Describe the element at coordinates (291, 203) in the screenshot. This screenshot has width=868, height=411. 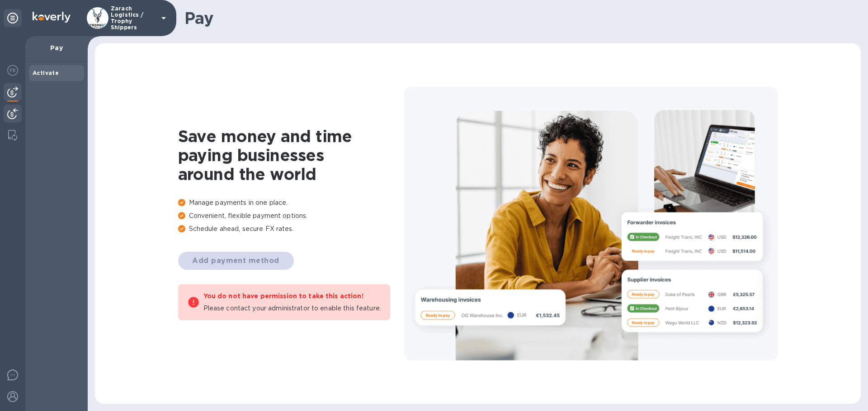
I see `p: Manage payments in one place.` at that location.